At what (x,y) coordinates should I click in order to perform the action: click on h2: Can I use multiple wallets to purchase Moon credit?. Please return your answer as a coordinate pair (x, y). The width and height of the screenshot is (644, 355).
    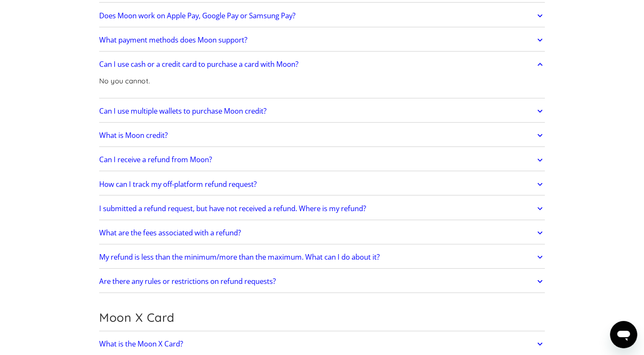
    Looking at the image, I should click on (182, 111).